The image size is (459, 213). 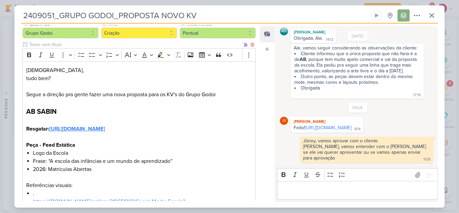 What do you see at coordinates (366, 140) in the screenshot?
I see `div: Jôney, vamos aprovar com o cliente.` at bounding box center [366, 140].